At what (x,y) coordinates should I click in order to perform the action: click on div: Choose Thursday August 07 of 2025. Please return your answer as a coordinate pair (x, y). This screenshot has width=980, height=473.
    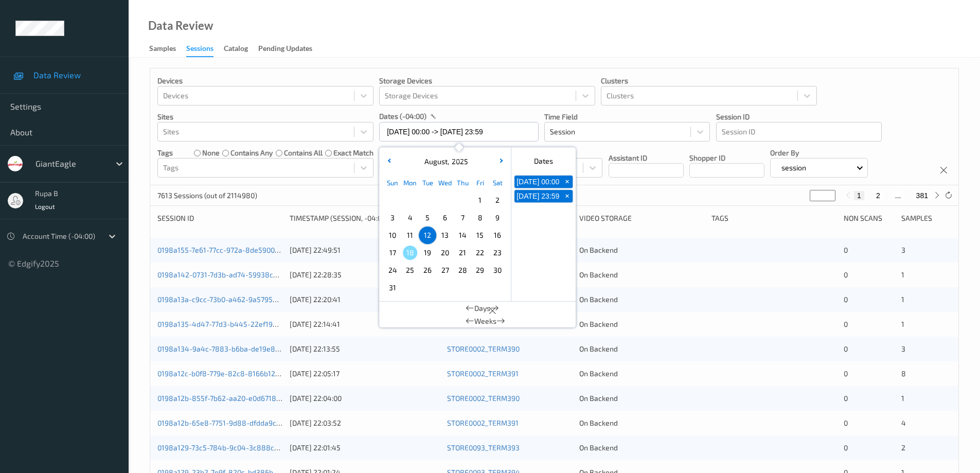
    Looking at the image, I should click on (462, 218).